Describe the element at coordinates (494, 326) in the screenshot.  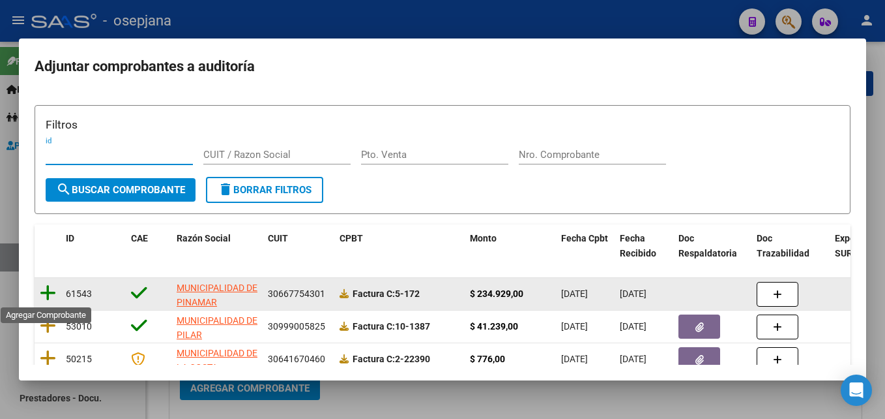
I see `strong: $ 41.239,00` at that location.